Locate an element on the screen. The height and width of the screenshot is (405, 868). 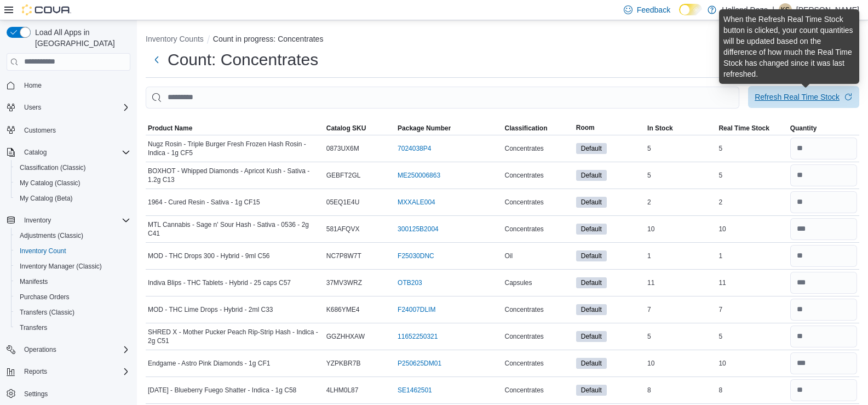
button: My Catalog (Beta) is located at coordinates (73, 199).